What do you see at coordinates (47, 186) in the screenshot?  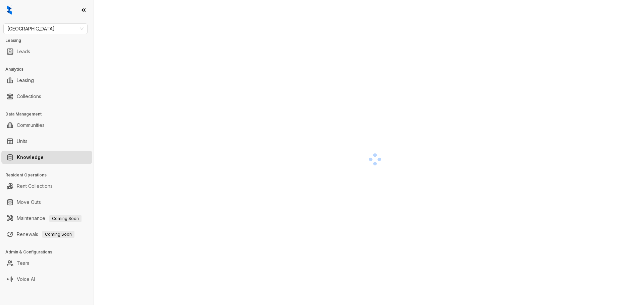 I see `li: Rent Collections` at bounding box center [47, 186].